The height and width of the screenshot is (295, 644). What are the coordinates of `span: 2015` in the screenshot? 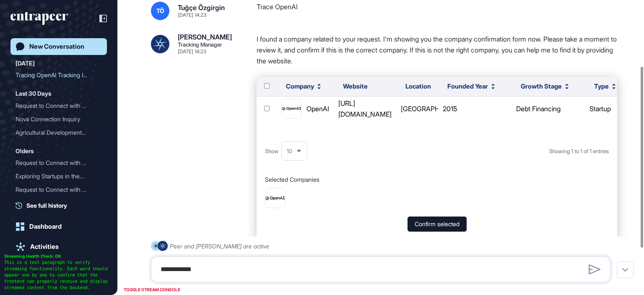 It's located at (450, 109).